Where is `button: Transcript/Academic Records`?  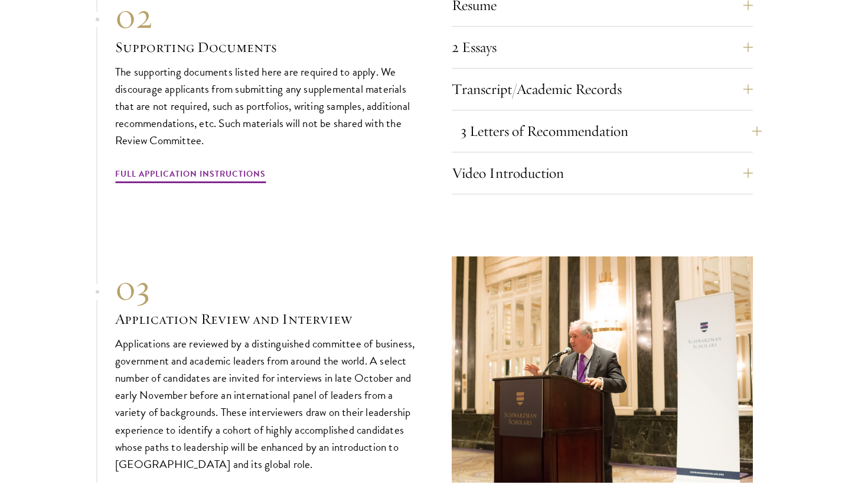
button: Transcript/Academic Records is located at coordinates (602, 89).